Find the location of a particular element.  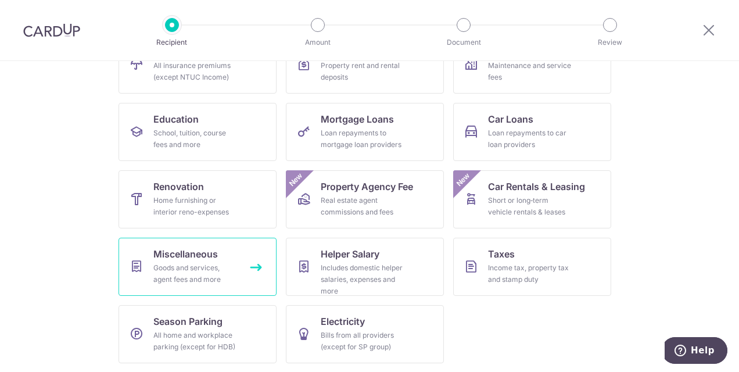

a: Season ParkingAll home and workplace parking (except for HDB) is located at coordinates (197, 334).